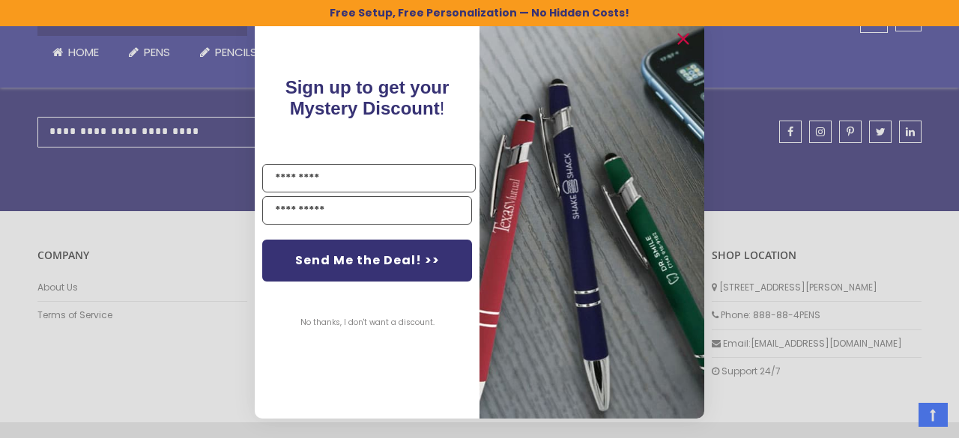 This screenshot has height=438, width=959. Describe the element at coordinates (592, 219) in the screenshot. I see `img: pop-up-image` at that location.